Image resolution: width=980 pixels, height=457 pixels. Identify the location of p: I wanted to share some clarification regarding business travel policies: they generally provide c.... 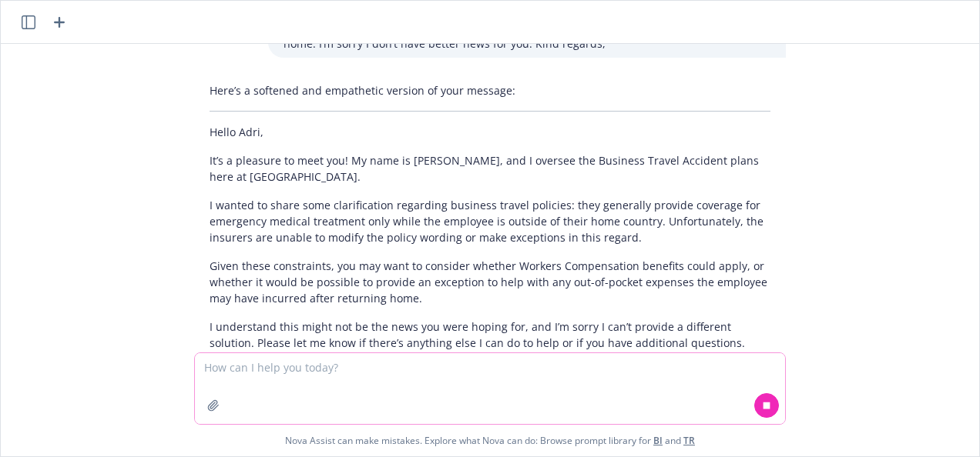
(490, 221).